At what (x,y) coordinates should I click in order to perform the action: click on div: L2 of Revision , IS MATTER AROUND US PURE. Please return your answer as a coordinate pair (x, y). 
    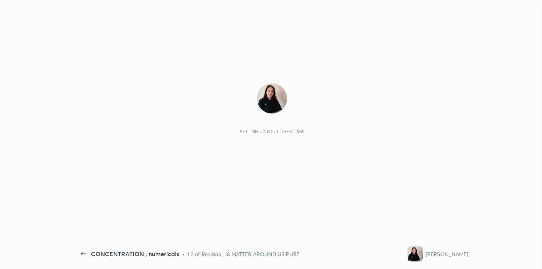
    Looking at the image, I should click on (244, 254).